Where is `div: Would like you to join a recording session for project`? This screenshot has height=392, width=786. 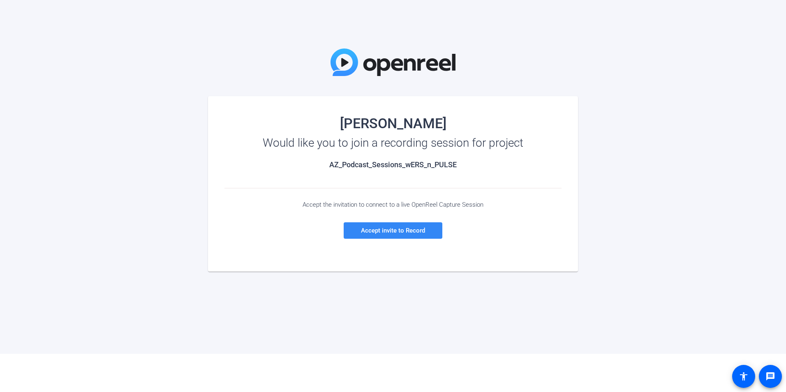
div: Would like you to join a recording session for project is located at coordinates (393, 143).